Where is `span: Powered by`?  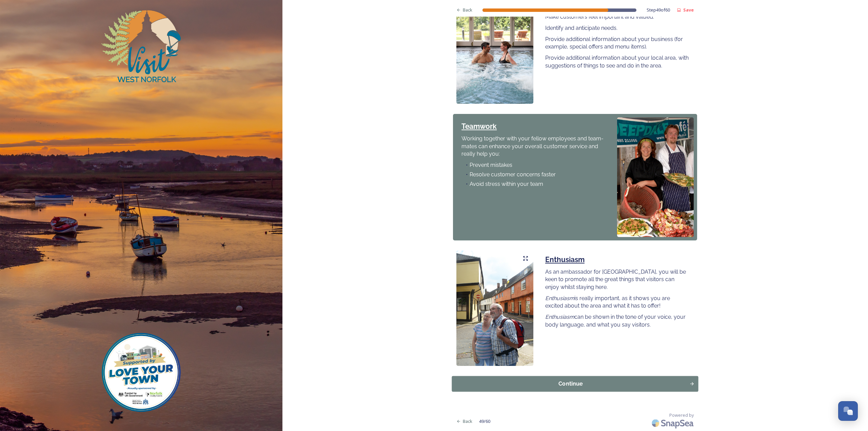 span: Powered by is located at coordinates (682, 415).